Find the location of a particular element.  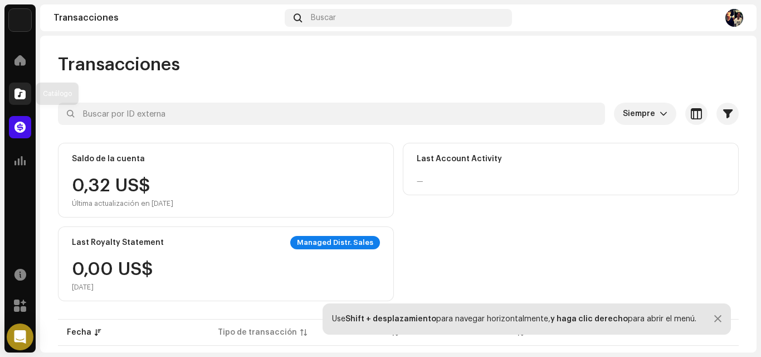

span: Transacciones is located at coordinates (119, 65).